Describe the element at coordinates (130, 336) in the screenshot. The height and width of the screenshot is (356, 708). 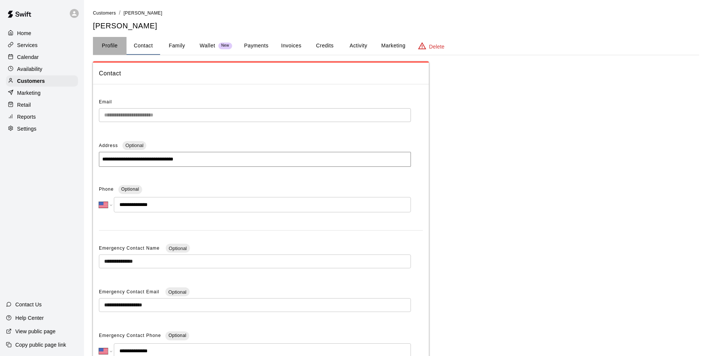
I see `span: Emergency Contact Phone` at that location.